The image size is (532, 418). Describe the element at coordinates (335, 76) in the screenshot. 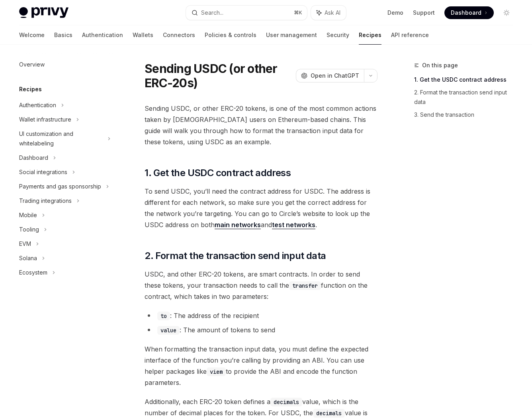

I see `span: Open in ChatGPT` at that location.